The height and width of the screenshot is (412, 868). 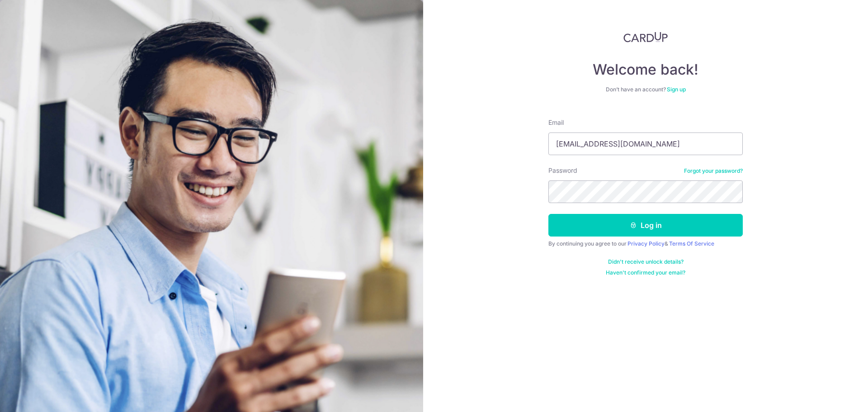 What do you see at coordinates (645, 37) in the screenshot?
I see `img: CardUp Logo` at bounding box center [645, 37].